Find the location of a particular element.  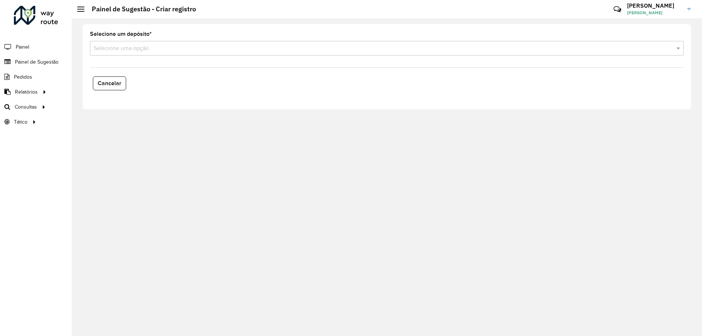

h2: Painel de Sugestão - Criar registro is located at coordinates (140, 9).